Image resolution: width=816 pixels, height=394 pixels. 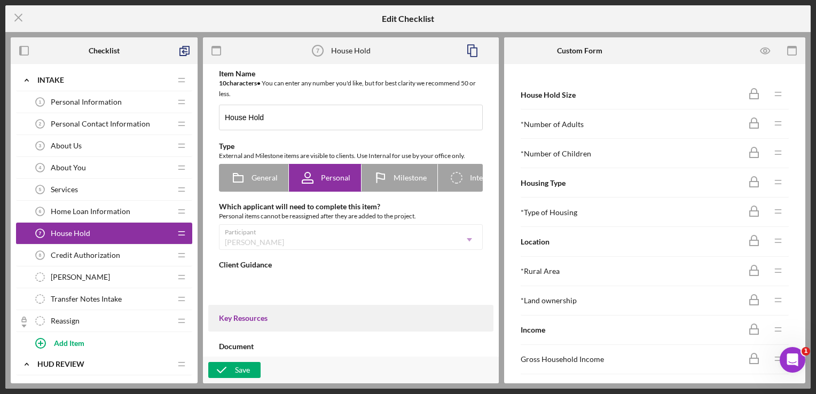 I want to click on b: Location, so click(x=535, y=241).